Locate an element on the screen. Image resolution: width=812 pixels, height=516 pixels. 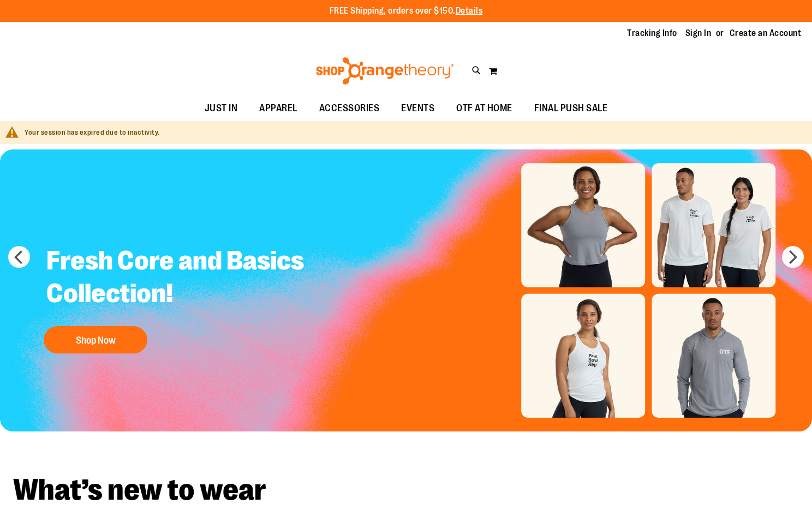
a: APPAREL is located at coordinates (278, 109).